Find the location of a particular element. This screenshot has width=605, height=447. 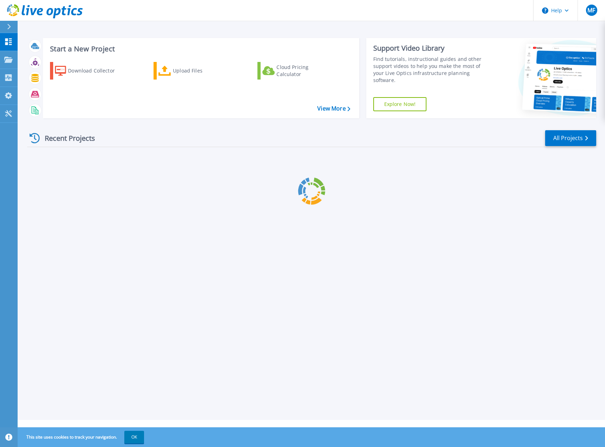

h3: Start a New Project is located at coordinates (200, 49).